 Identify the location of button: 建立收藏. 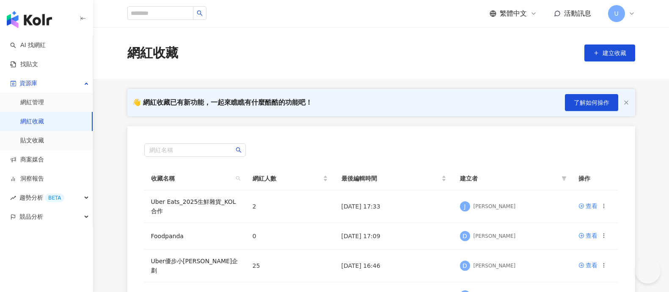
(610, 53).